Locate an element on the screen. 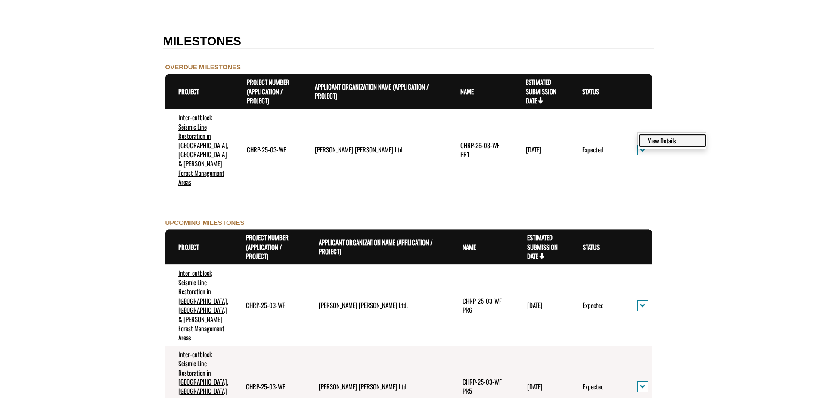 This screenshot has height=398, width=817. td: CHRP-25-03-WF PR6 is located at coordinates (482, 305).